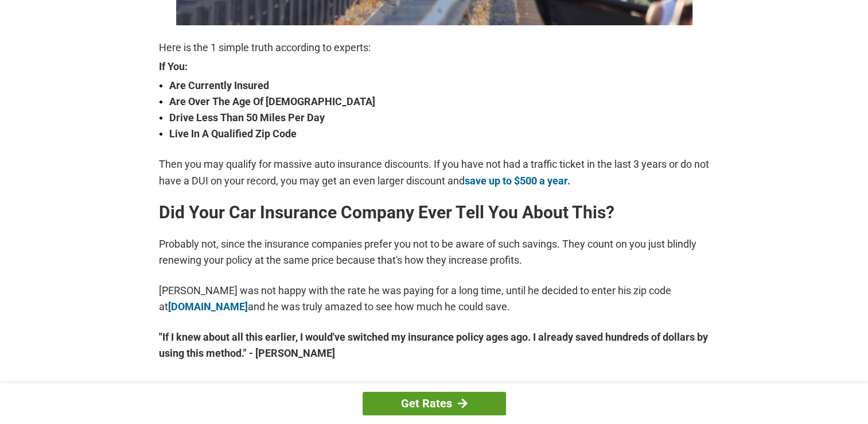 This screenshot has width=868, height=424. What do you see at coordinates (434, 345) in the screenshot?
I see `strong: "If I knew about all this earlier, I would've switched my insurance policy ages ago. I already sa...` at bounding box center [434, 345].